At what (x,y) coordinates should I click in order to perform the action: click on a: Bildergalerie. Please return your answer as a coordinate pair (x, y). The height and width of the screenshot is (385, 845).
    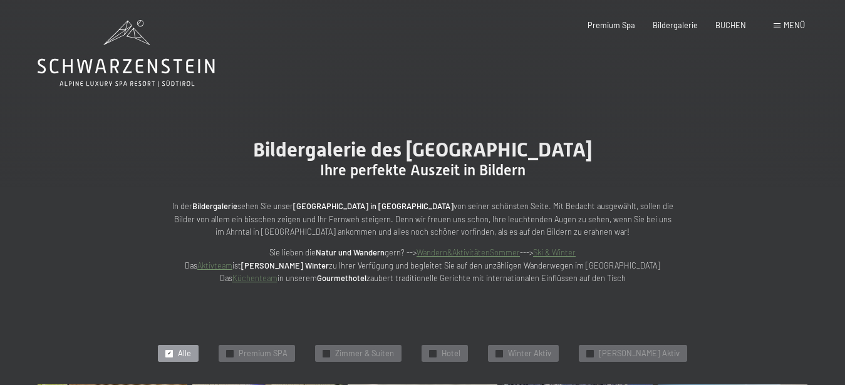
    Looking at the image, I should click on (675, 25).